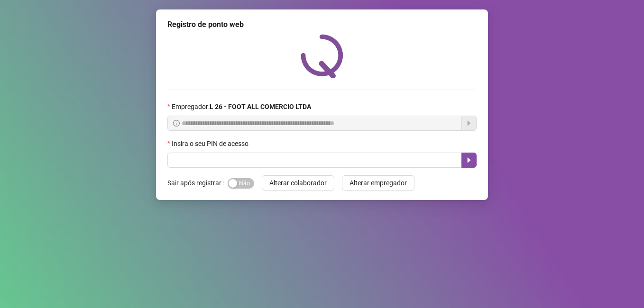  I want to click on div: Registro de ponto web, so click(322, 25).